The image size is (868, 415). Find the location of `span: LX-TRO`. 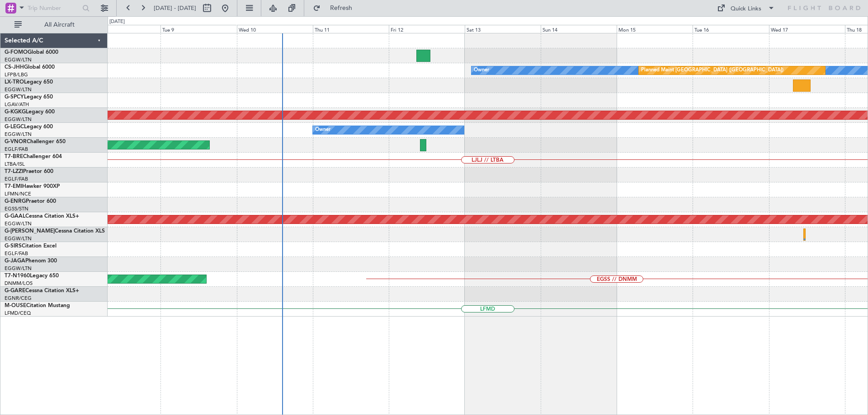

span: LX-TRO is located at coordinates (14, 82).